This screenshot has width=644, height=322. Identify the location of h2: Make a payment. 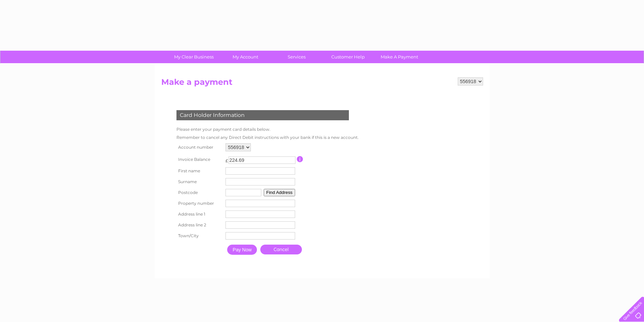
(322, 84).